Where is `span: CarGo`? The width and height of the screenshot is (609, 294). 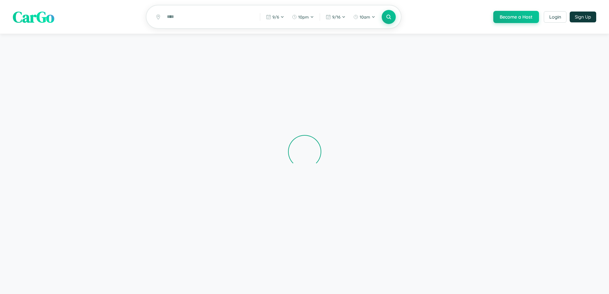 span: CarGo is located at coordinates (34, 17).